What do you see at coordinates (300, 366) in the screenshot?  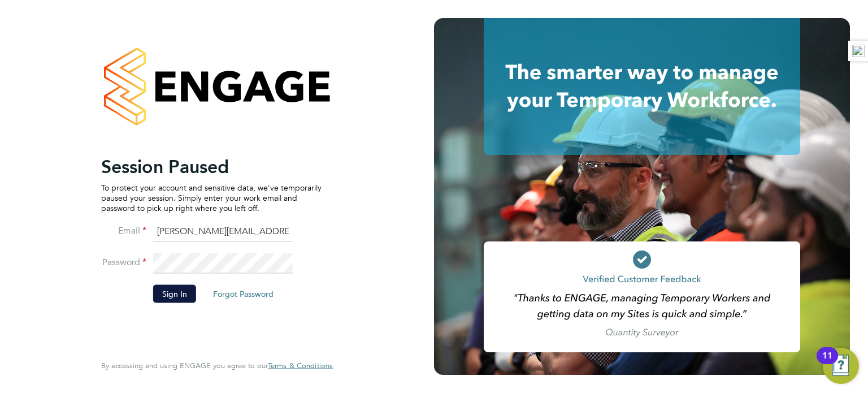 I see `a: Terms & Conditions` at bounding box center [300, 366].